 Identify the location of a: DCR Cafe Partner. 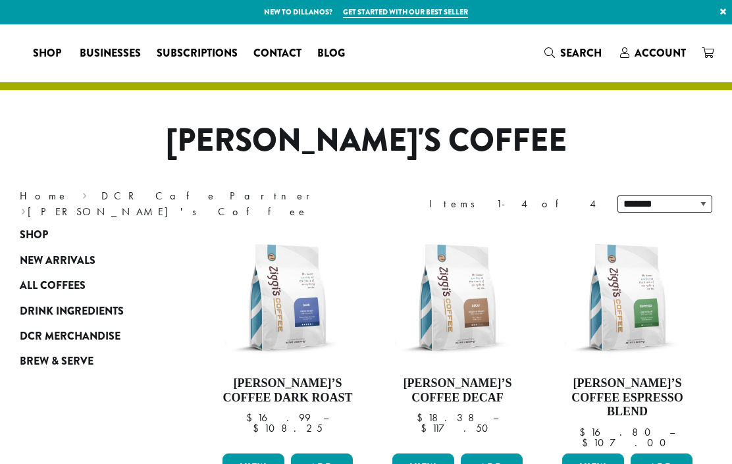
(210, 196).